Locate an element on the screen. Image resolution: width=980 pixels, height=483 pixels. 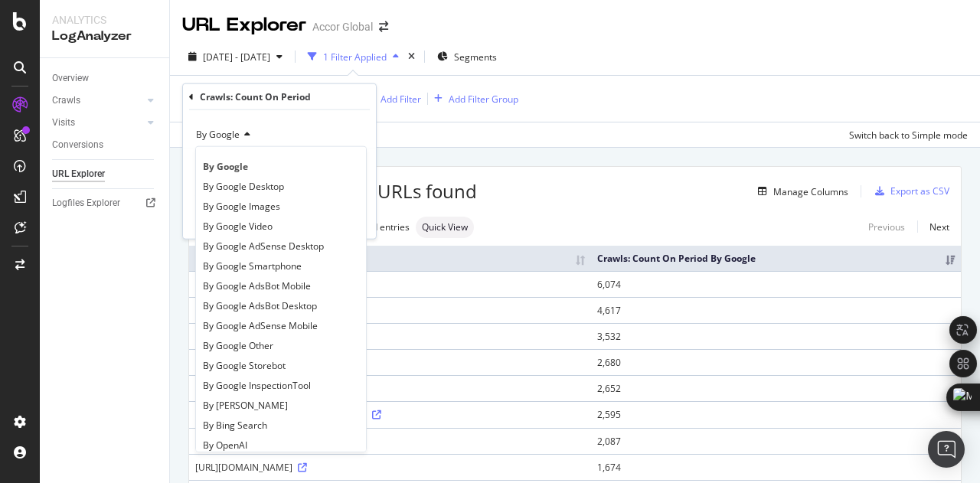
div: Add Filter Group is located at coordinates (483, 99).